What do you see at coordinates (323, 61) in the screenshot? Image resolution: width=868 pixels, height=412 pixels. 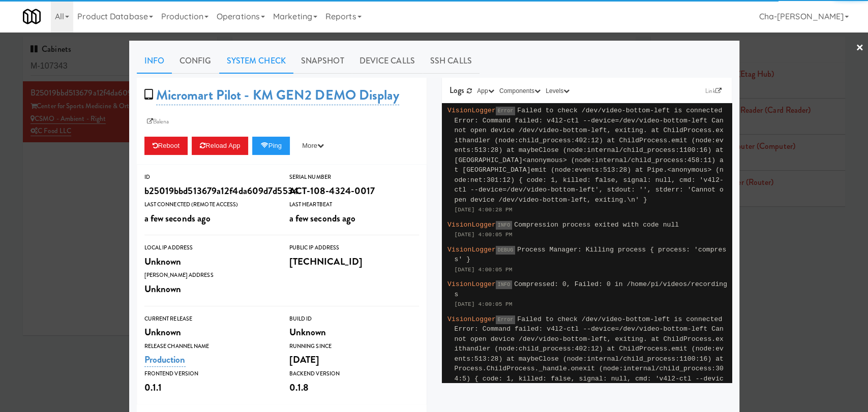 I see `a: Snapshot` at bounding box center [323, 61].